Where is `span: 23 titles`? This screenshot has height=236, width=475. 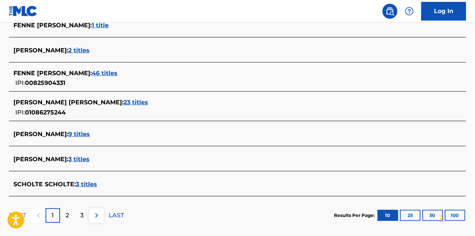 span: 23 titles is located at coordinates (136, 102).